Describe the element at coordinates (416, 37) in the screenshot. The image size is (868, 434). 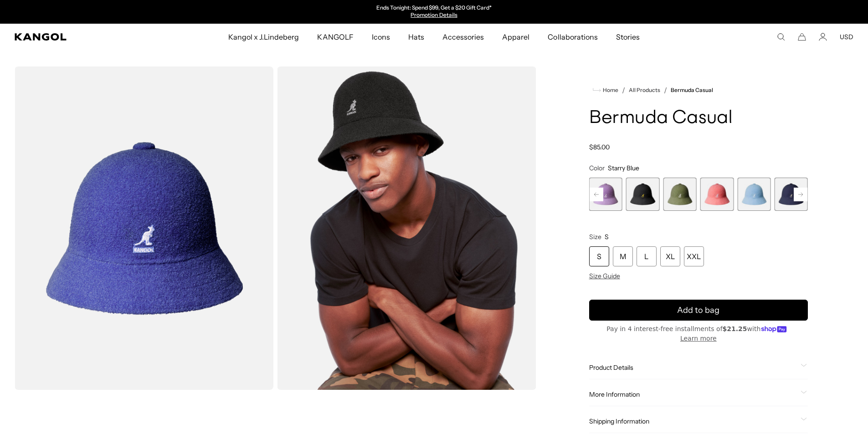
I see `span: Hats` at that location.